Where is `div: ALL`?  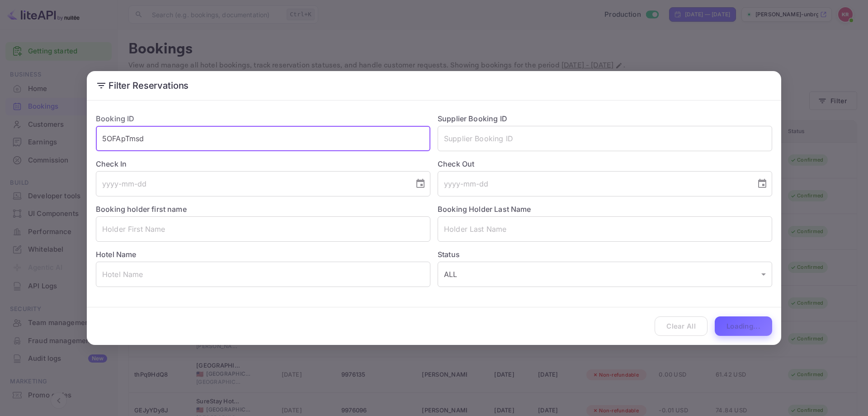
div: ALL is located at coordinates (605, 274).